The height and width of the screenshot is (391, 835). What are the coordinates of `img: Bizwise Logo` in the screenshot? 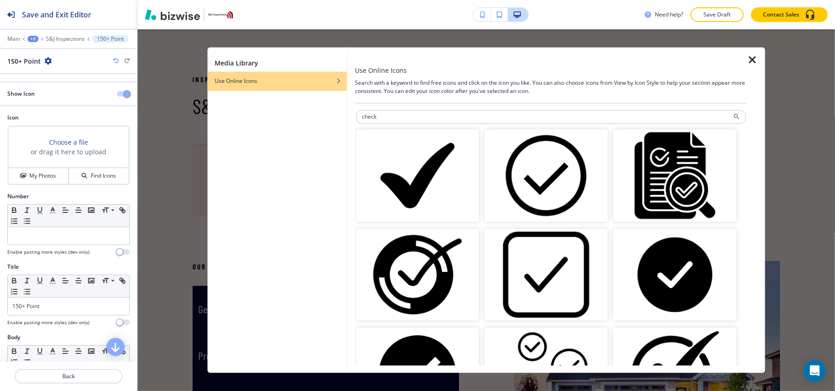 It's located at (172, 15).